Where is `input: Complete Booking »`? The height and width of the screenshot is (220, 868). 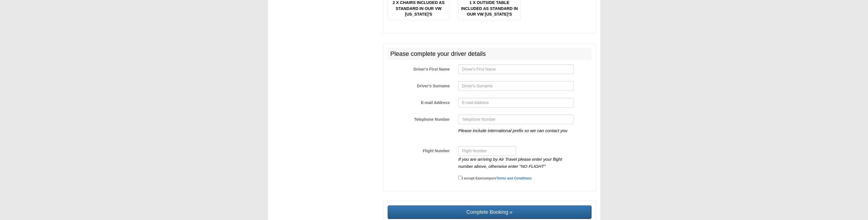
input: Complete Booking » is located at coordinates (489, 212).